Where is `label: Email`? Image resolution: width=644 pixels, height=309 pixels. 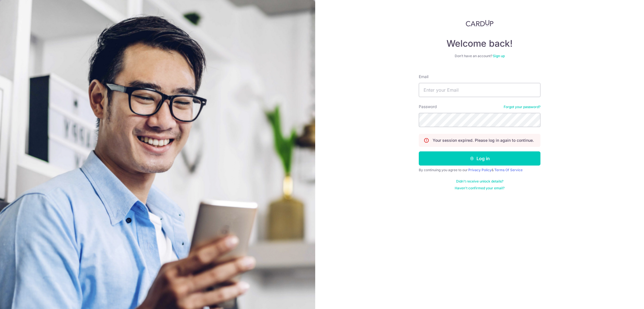 label: Email is located at coordinates (423, 77).